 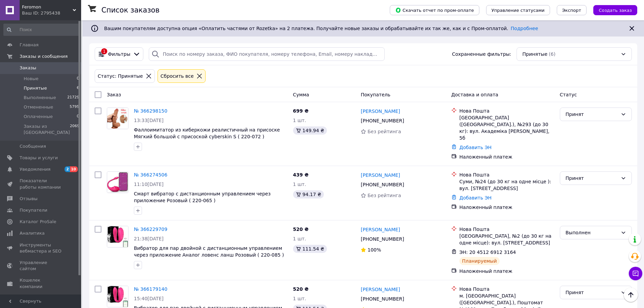 I want to click on span: 699 ₴, so click(x=301, y=111).